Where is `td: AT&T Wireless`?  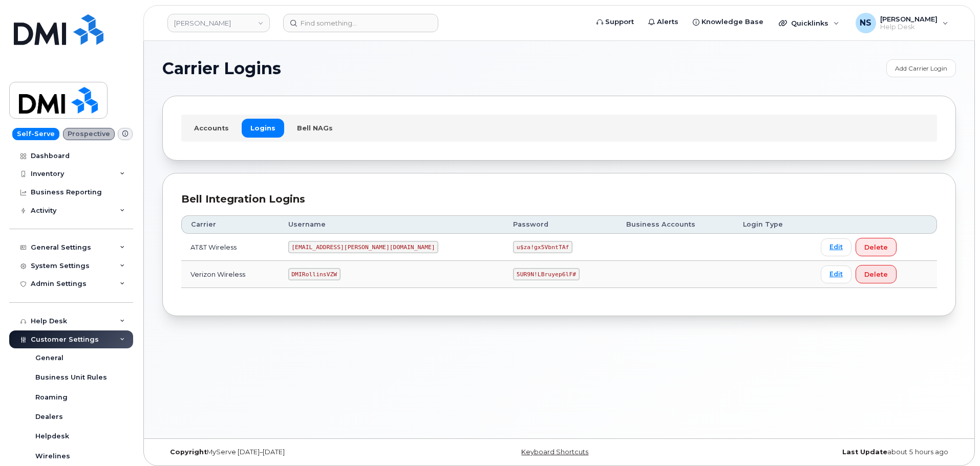 td: AT&T Wireless is located at coordinates (230, 247).